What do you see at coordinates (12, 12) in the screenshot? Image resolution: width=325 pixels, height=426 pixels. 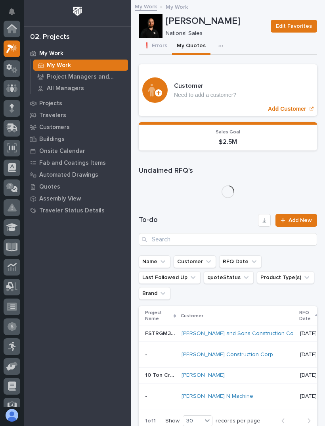 I see `button: Notifications` at bounding box center [12, 12].